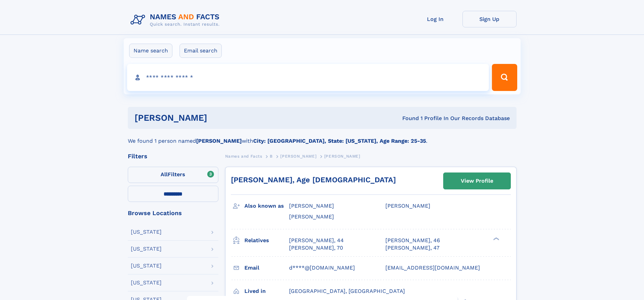 This screenshot has width=644, height=300. I want to click on a: Names and Facts, so click(244, 156).